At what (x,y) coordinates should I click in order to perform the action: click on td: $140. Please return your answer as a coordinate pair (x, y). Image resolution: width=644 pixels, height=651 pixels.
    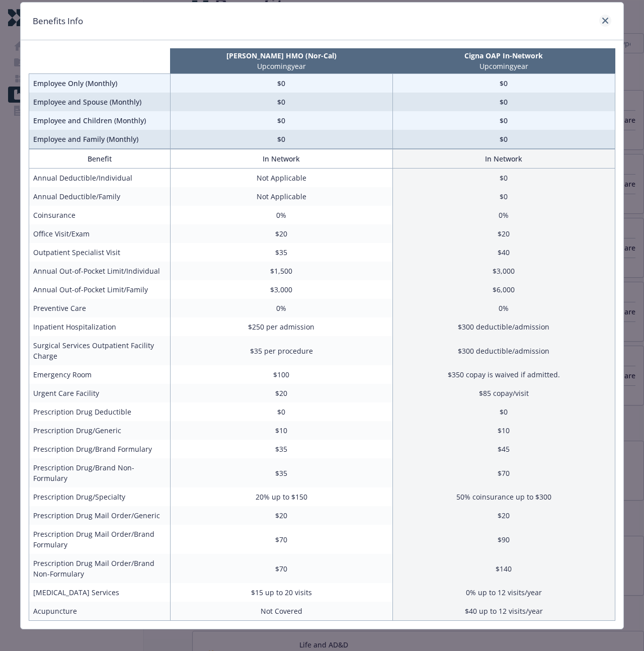
    Looking at the image, I should click on (504, 568).